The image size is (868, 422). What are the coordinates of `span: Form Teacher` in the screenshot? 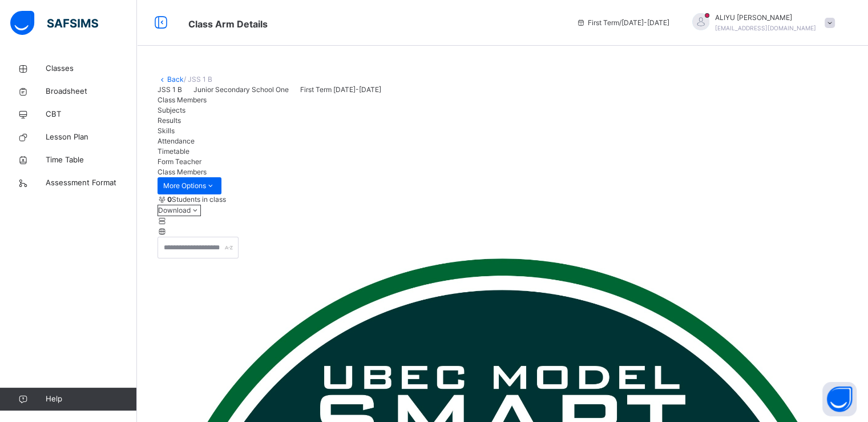 It's located at (179, 161).